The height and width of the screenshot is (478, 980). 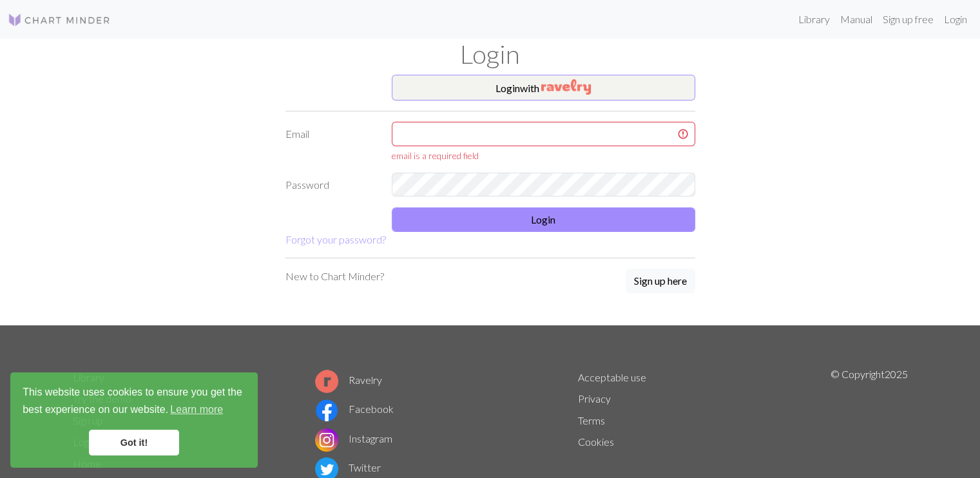 What do you see at coordinates (197, 410) in the screenshot?
I see `a: learn more about cookies` at bounding box center [197, 410].